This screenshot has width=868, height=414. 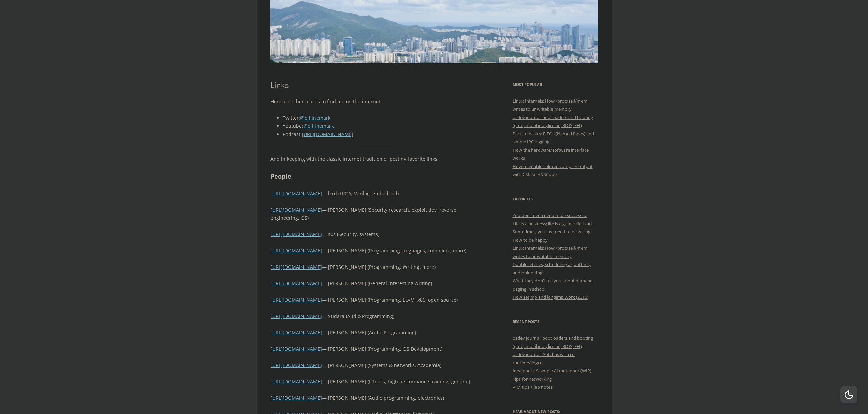 What do you see at coordinates (553, 171) in the screenshot?
I see `a: How to enable colored compiler output with CMake + VSCode` at bounding box center [553, 171].